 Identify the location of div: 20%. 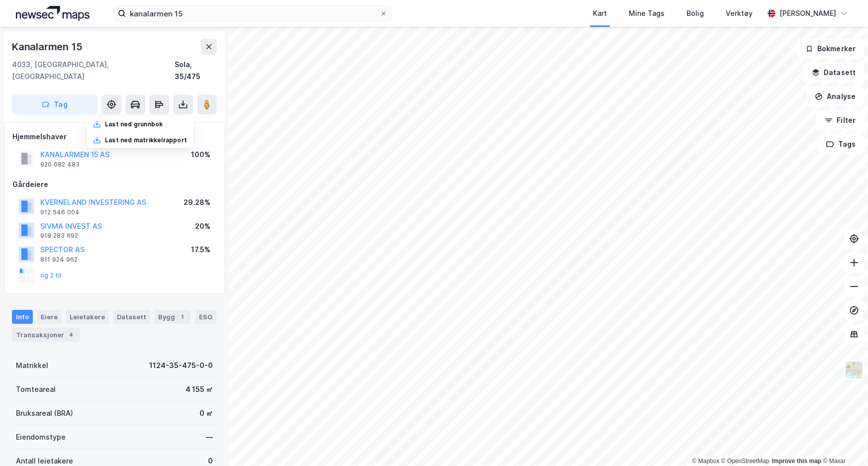
(203, 227).